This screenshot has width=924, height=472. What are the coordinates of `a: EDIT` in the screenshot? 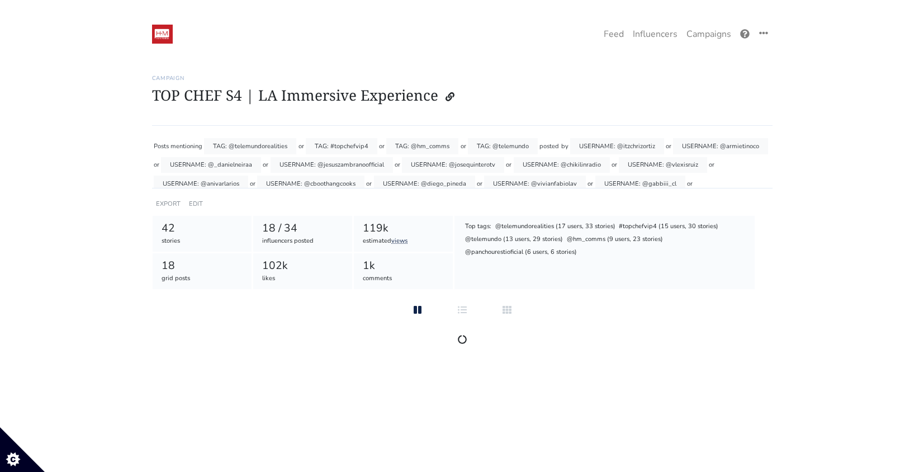 It's located at (196, 204).